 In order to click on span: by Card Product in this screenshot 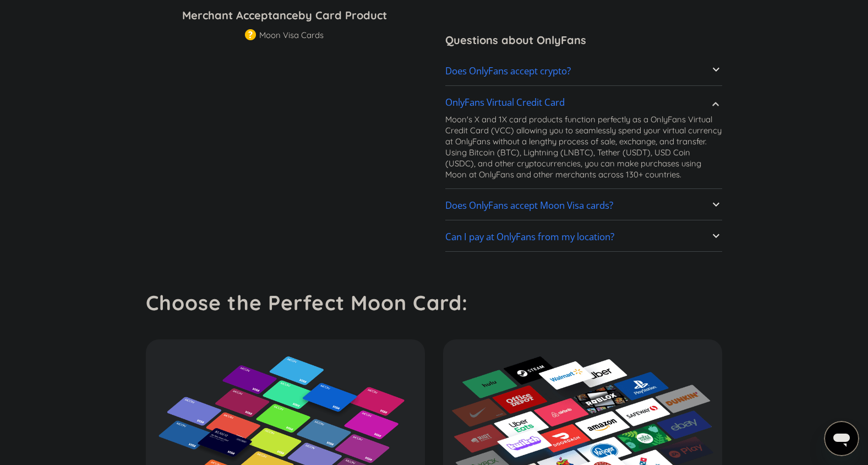, I will do `click(343, 15)`.